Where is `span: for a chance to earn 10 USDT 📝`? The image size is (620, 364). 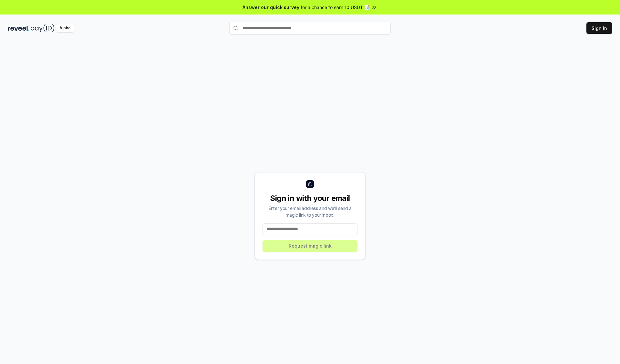
span: for a chance to earn 10 USDT 📝 is located at coordinates (335, 7).